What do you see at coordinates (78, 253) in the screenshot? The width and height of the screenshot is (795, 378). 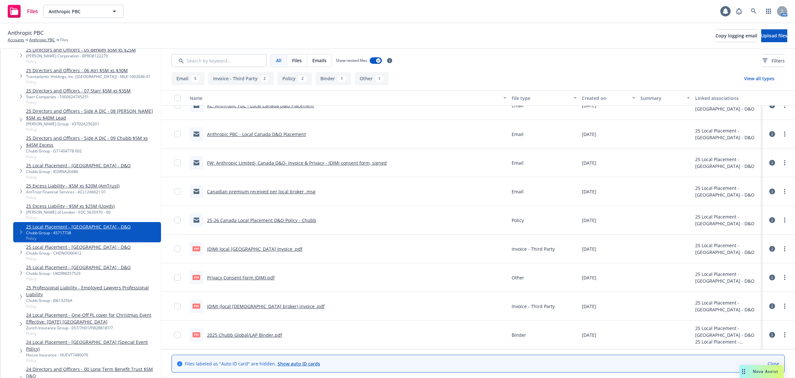 I see `div: Chubb Group - CHDNOO00412` at bounding box center [78, 253].